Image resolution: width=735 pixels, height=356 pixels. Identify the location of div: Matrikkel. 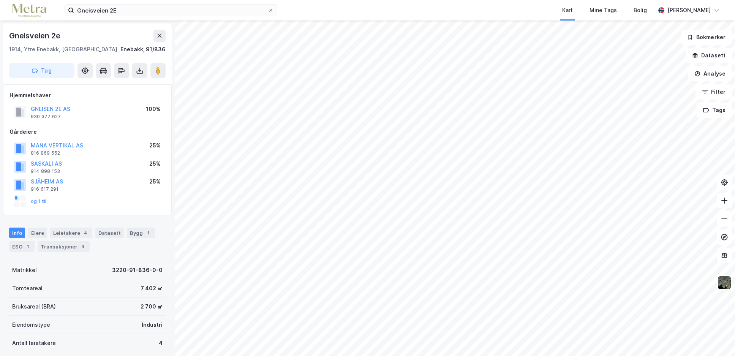
(24, 270).